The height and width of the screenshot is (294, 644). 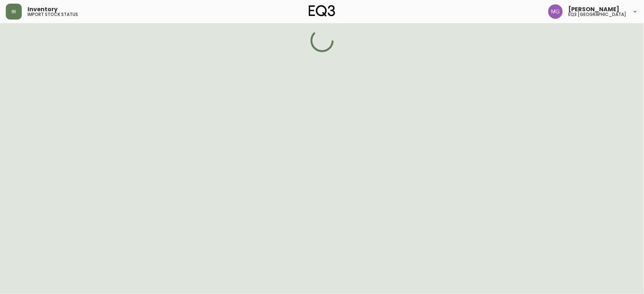 What do you see at coordinates (42, 9) in the screenshot?
I see `span: Inventory` at bounding box center [42, 9].